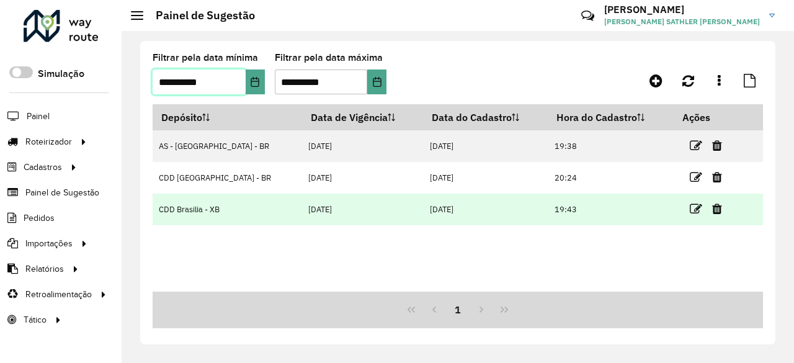  What do you see at coordinates (35, 320) in the screenshot?
I see `span: Tático` at bounding box center [35, 320].